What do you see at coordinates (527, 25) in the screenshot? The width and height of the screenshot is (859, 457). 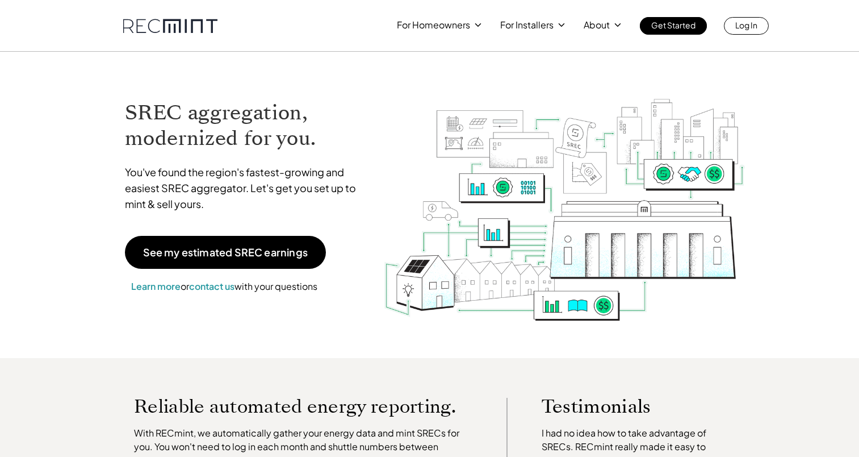 I see `p: For Installers` at bounding box center [527, 25].